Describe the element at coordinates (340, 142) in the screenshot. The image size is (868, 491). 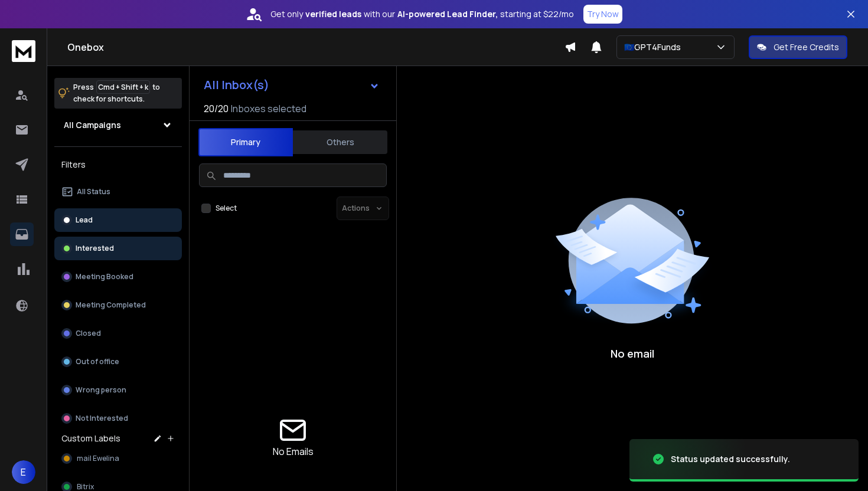
I see `button: Others` at that location.